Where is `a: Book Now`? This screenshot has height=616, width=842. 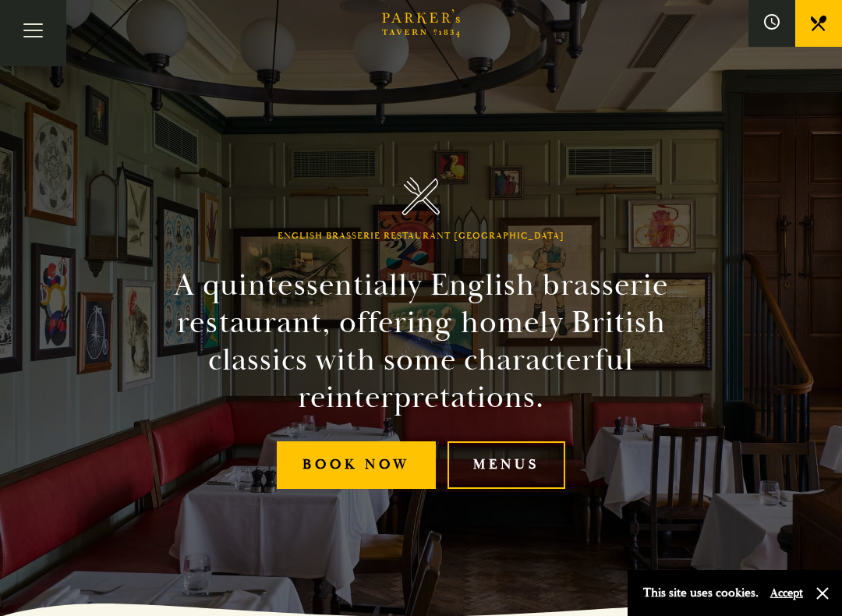
a: Book Now is located at coordinates (356, 464).